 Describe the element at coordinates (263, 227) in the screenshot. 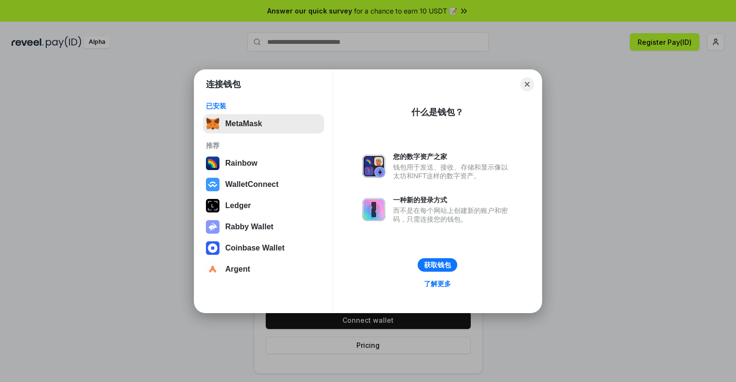

I see `button: Rabby Wallet` at that location.